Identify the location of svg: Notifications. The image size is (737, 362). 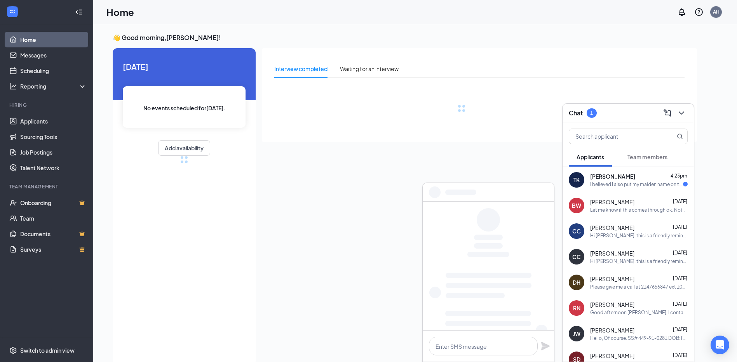
(682, 12).